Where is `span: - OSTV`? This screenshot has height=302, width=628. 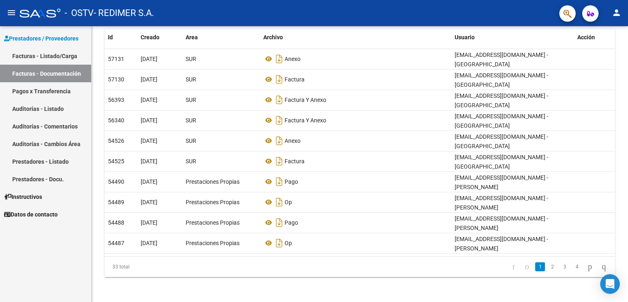 span: - OSTV is located at coordinates (79, 13).